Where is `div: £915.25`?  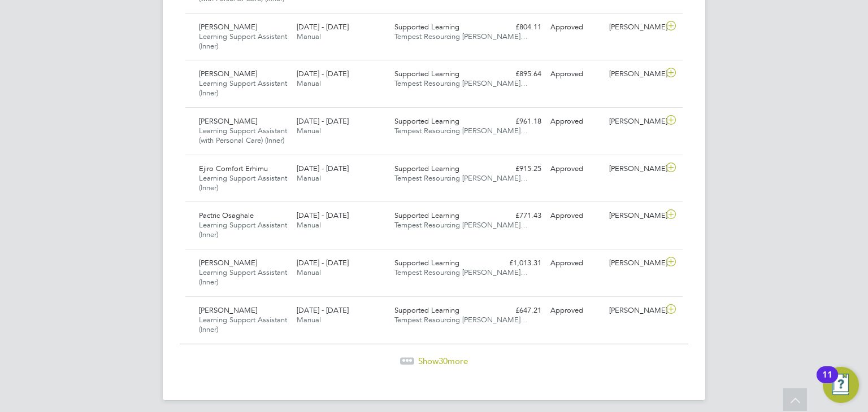 div: £915.25 is located at coordinates (516, 169).